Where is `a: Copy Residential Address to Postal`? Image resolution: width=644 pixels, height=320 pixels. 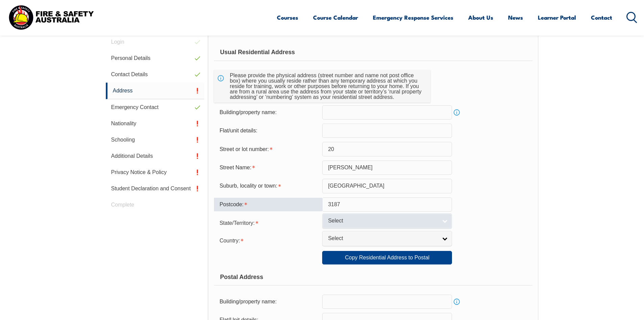
a: Copy Residential Address to Postal is located at coordinates (387, 258).